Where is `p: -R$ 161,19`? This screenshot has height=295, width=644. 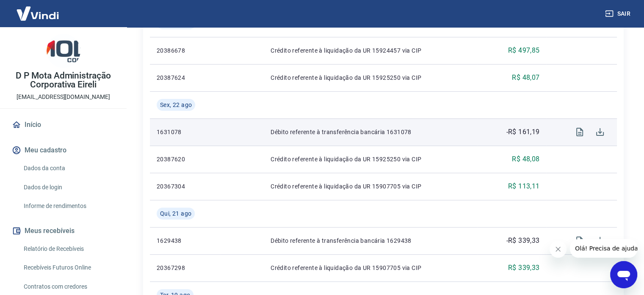 p: -R$ 161,19 is located at coordinates (523, 132).